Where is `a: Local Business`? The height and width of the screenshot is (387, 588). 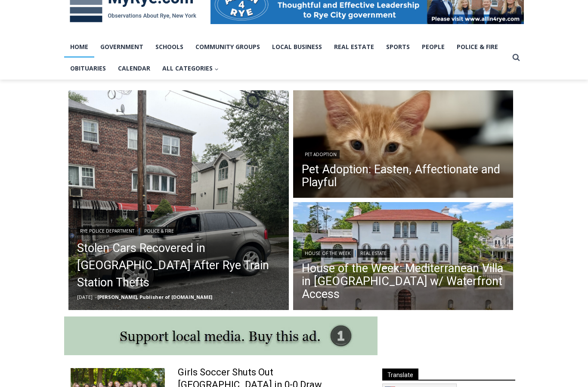 a: Local Business is located at coordinates (297, 47).